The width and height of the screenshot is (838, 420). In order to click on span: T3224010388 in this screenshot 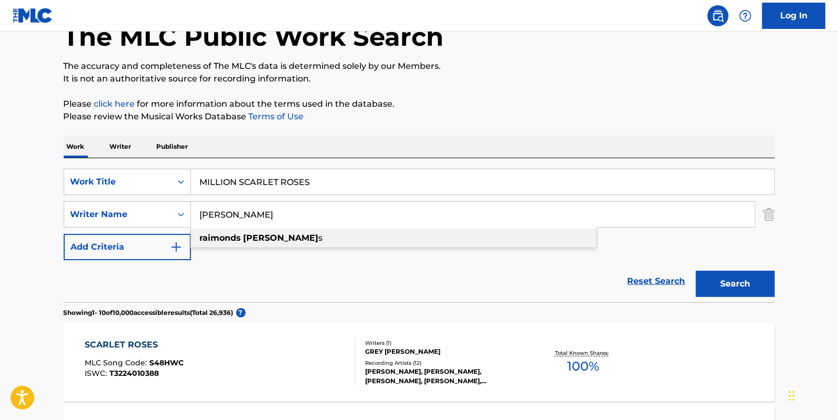, I will do `click(134, 374)`.